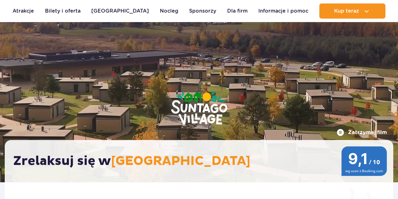 The image size is (398, 199). Describe the element at coordinates (353, 11) in the screenshot. I see `button: Kup teraz` at that location.